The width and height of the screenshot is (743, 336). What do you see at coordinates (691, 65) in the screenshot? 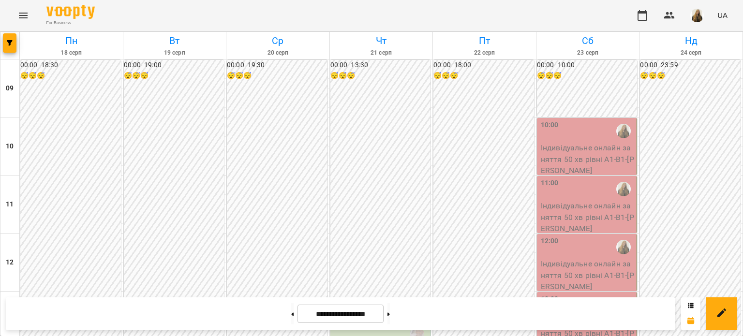
I see `h6: 00:00 - 23:59` at bounding box center [691, 65].